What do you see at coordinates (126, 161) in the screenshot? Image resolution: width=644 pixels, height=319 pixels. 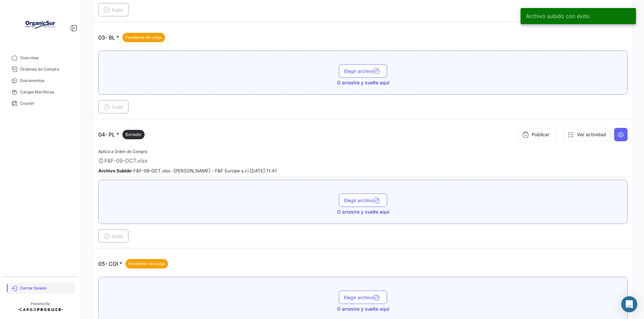 I see `span: F&F-09-OCT.xlsx` at bounding box center [126, 161].